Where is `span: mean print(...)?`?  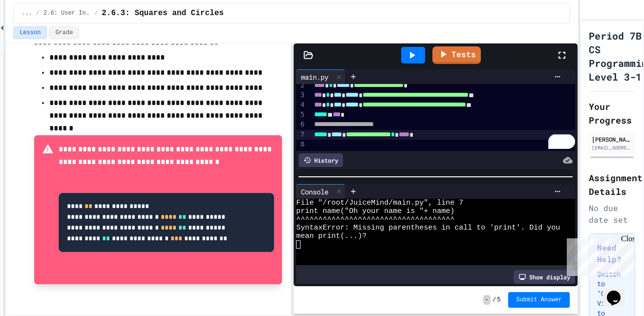
span: mean print(...)? is located at coordinates (331, 236).